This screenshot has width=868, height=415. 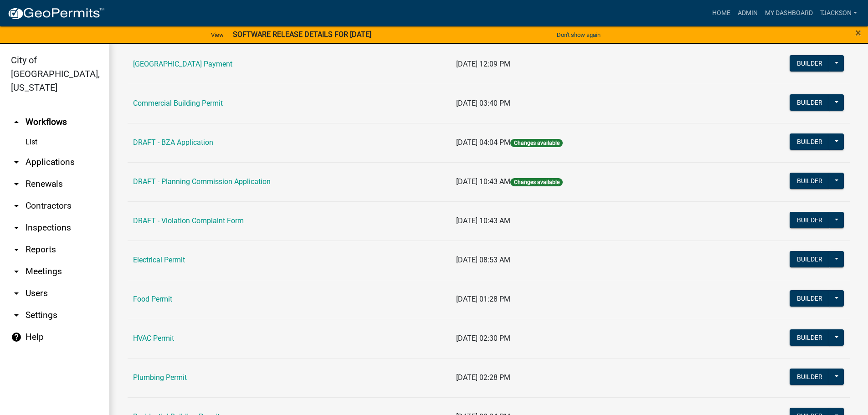 I want to click on i: arrow_drop_up, so click(x=16, y=122).